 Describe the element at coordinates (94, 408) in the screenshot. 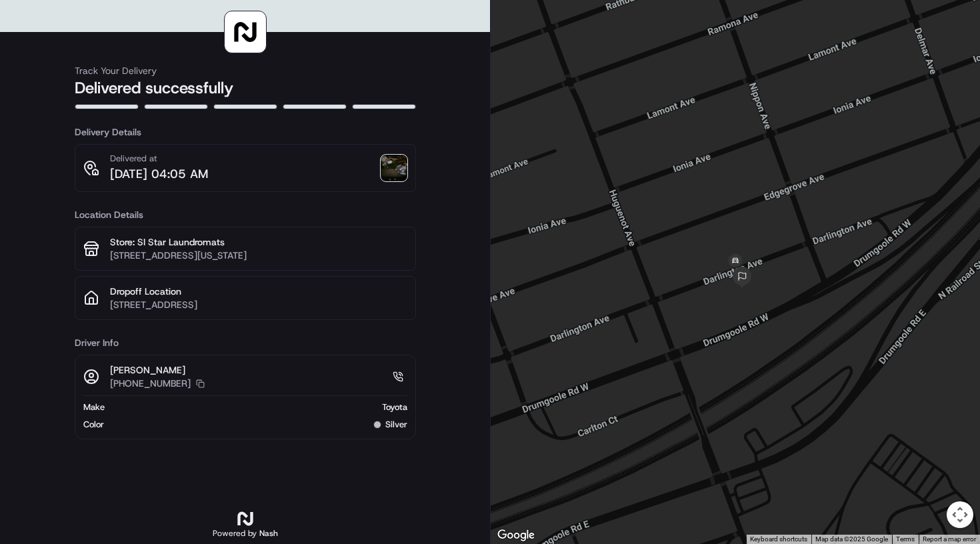

I see `span: Make` at that location.